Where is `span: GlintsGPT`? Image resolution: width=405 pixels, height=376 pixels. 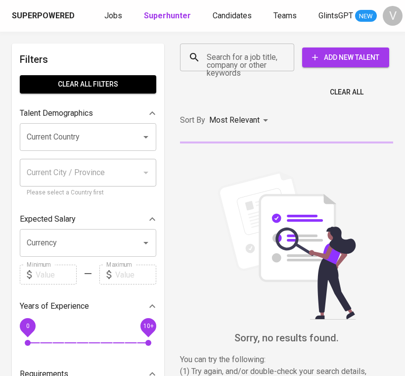 span: GlintsGPT is located at coordinates (336, 15).